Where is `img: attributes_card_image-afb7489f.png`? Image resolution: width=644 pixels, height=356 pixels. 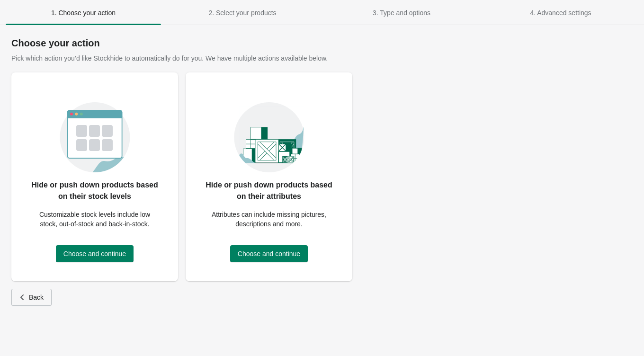 img: attributes_card_image-afb7489f.png is located at coordinates (269, 132).